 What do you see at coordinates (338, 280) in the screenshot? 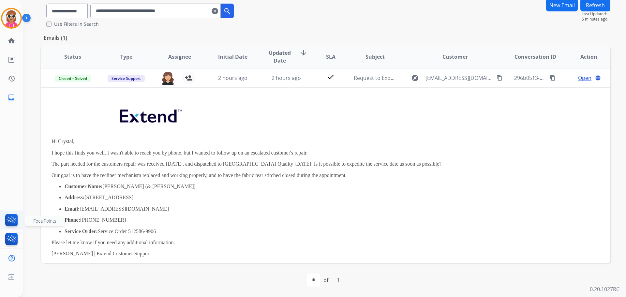
I see `div: 1` at bounding box center [338, 280].